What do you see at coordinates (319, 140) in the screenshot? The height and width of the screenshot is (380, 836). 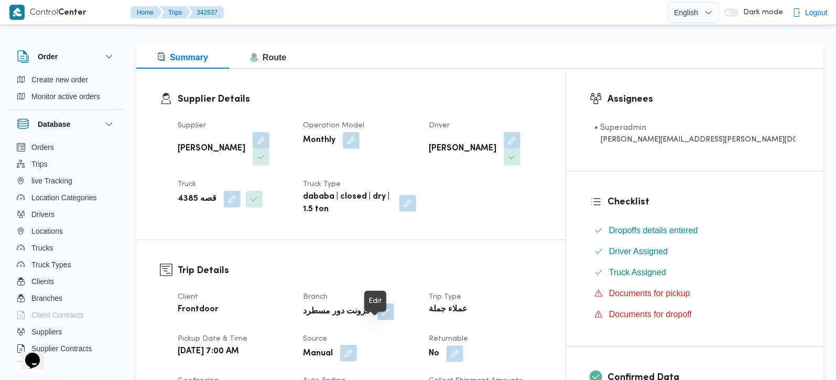 I see `b: Monthly` at bounding box center [319, 140].